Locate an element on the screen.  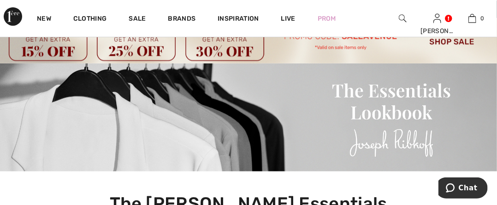
span: Inspiration is located at coordinates (238, 19).